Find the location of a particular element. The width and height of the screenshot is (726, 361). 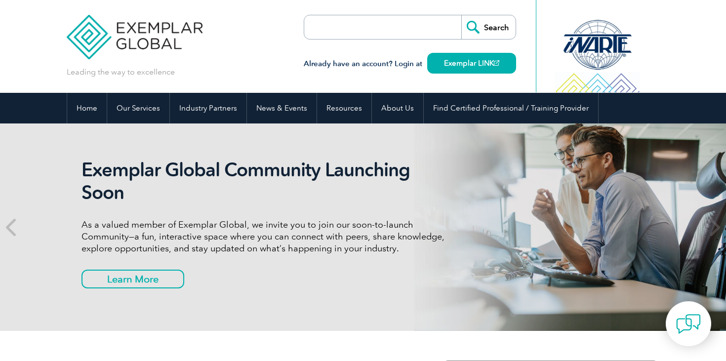

p: Leading the way to excellence is located at coordinates (120, 72).